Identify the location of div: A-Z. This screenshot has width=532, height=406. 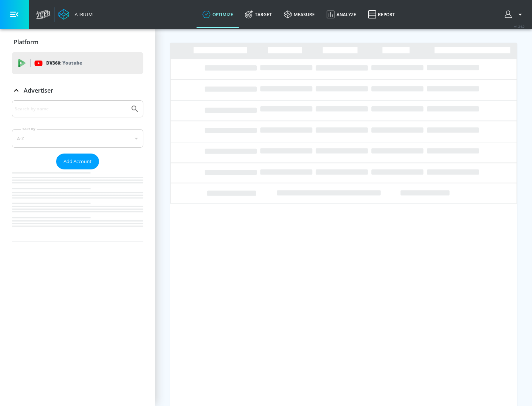
(78, 138).